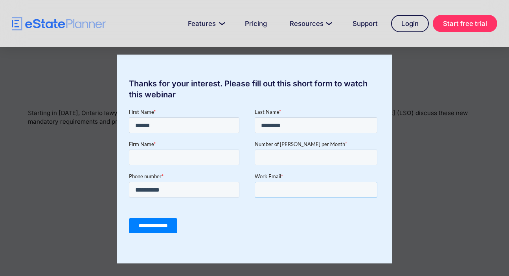  What do you see at coordinates (255, 89) in the screenshot?
I see `div: Thanks for your interest. Please fill out this short form to watch this webinar` at bounding box center [255, 89].